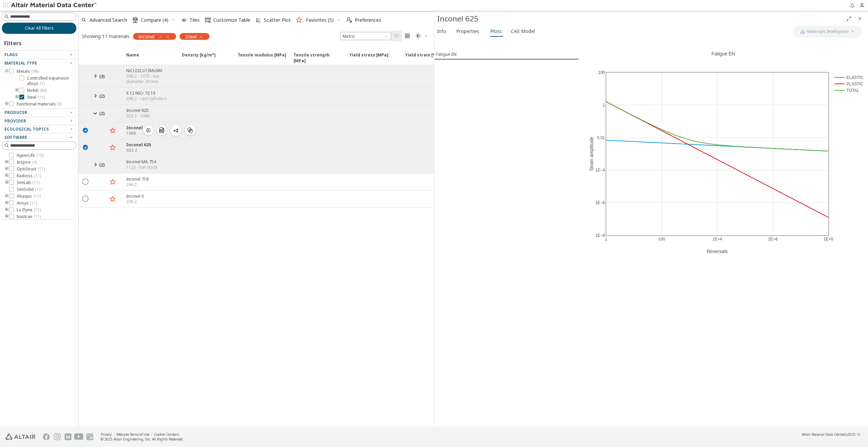 This screenshot has width=868, height=447. Describe the element at coordinates (803, 32) in the screenshot. I see `img: AI Copilot` at that location.